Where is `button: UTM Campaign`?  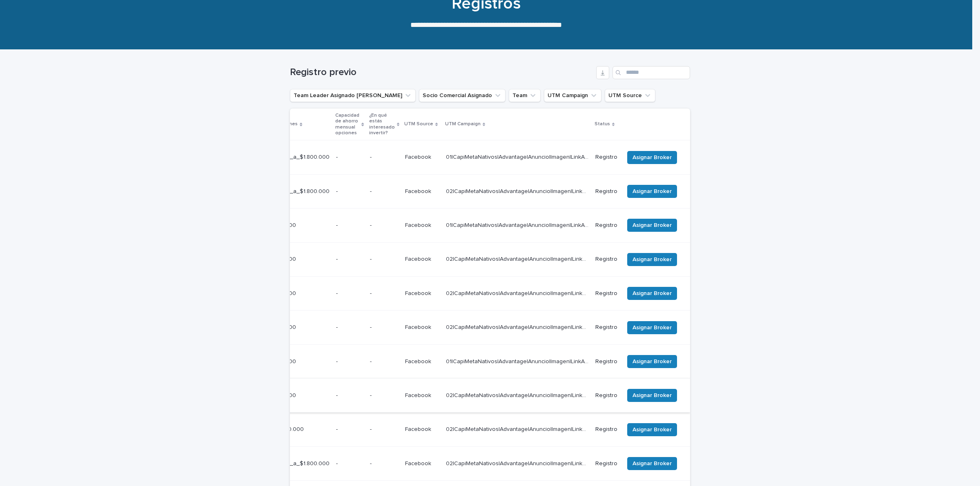 button: UTM Campaign is located at coordinates (572, 95).